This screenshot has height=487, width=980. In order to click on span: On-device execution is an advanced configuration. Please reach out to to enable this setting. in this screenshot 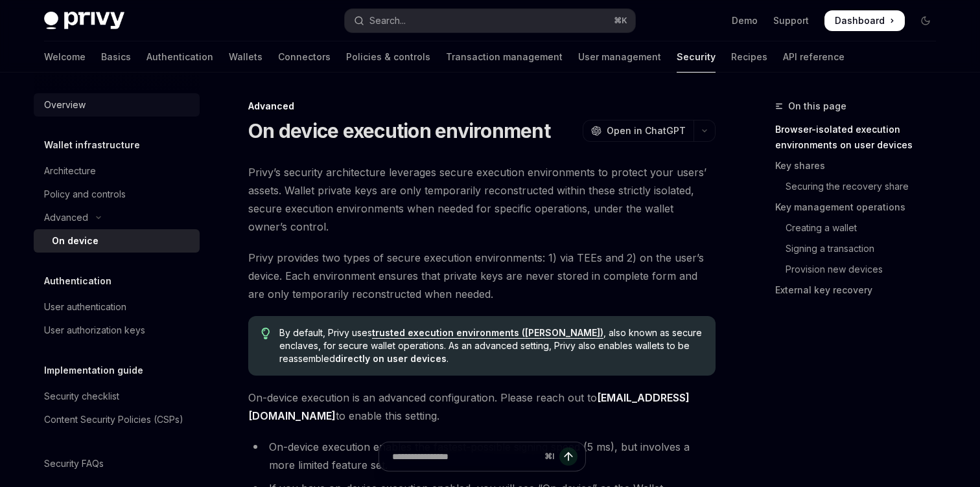, I will do `click(482, 407)`.